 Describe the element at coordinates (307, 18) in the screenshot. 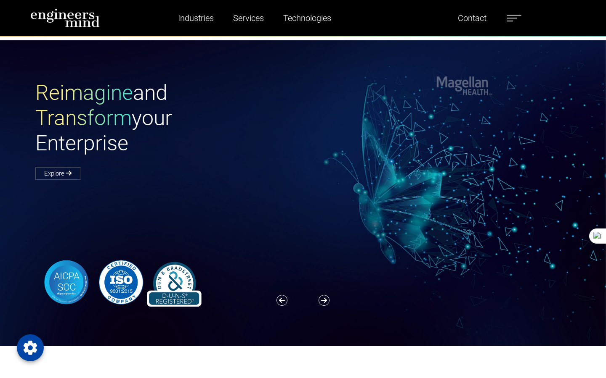

I see `a: Technologies` at that location.